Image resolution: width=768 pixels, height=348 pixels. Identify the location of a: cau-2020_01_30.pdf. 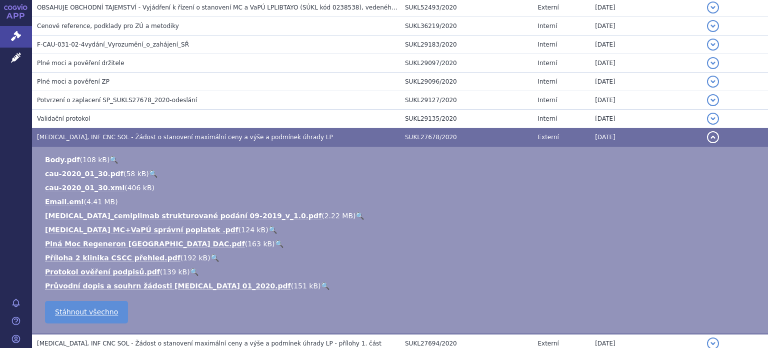
(84, 174).